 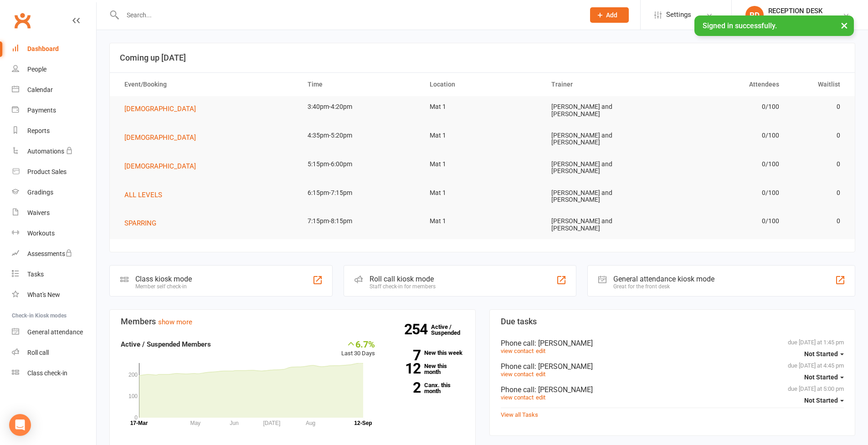 I want to click on a: Gradings, so click(x=53, y=192).